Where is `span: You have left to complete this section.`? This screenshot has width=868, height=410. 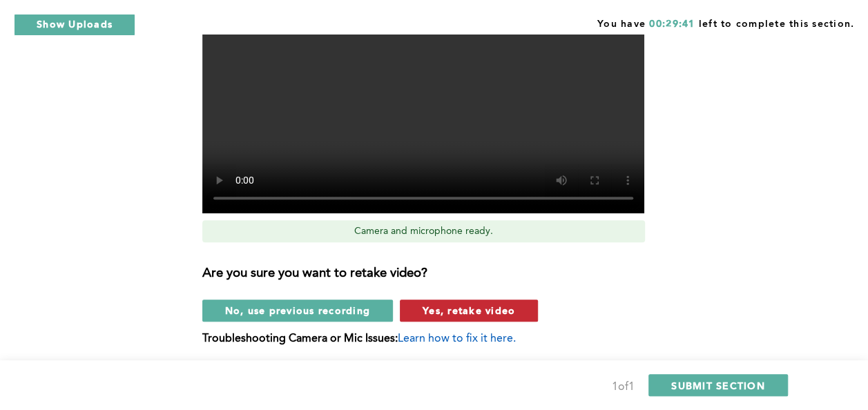 span: You have left to complete this section. is located at coordinates (725, 22).